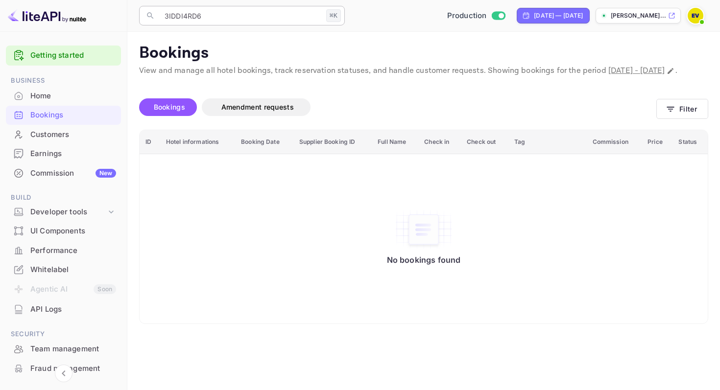 This screenshot has height=390, width=720. What do you see at coordinates (682, 109) in the screenshot?
I see `button: Filter` at bounding box center [682, 109].